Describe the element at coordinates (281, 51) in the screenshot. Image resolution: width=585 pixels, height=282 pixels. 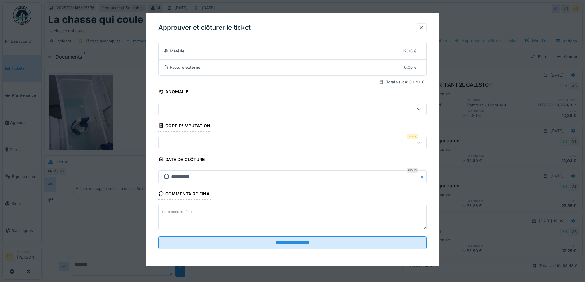
I see `div: Matériel` at that location.